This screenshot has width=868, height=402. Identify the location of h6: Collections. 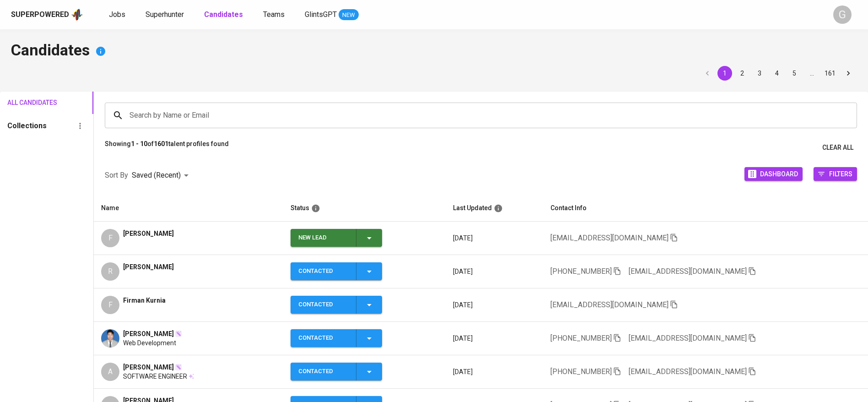
(27, 126).